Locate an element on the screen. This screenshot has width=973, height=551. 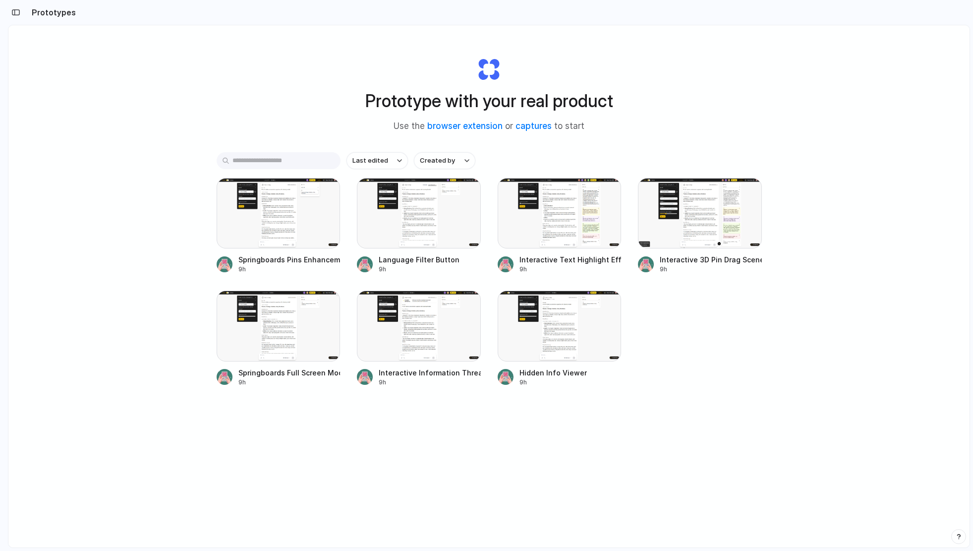
span: Use the or to start is located at coordinates (489, 126).